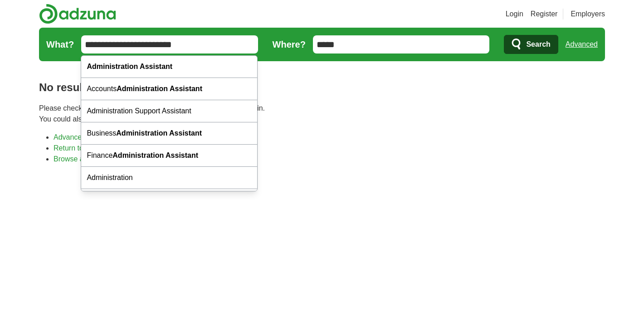  I want to click on a: Register, so click(544, 14).